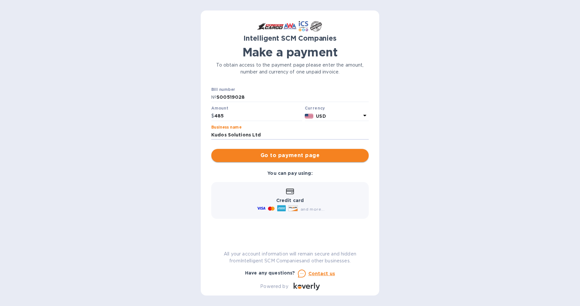  What do you see at coordinates (290, 52) in the screenshot?
I see `h1: Make a payment` at bounding box center [290, 52].